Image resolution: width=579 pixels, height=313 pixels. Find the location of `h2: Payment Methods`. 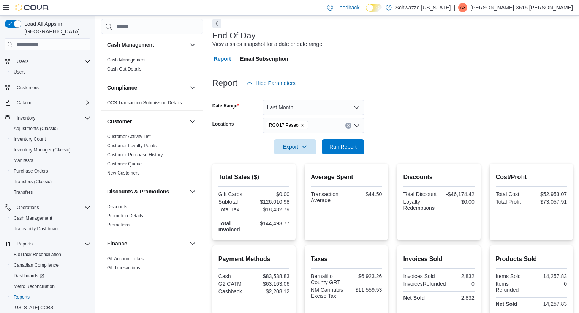

h2: Payment Methods is located at coordinates (254, 259).